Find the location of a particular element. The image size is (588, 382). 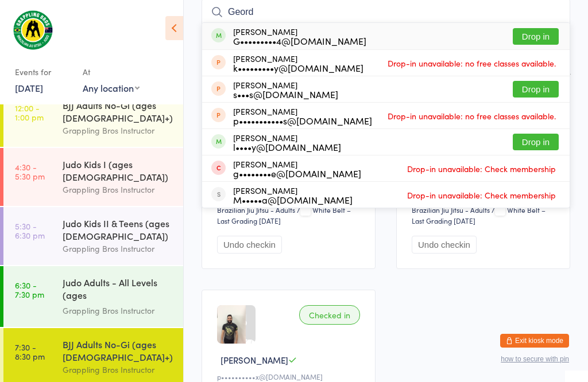

img: image1605315356.png is located at coordinates (231, 324).